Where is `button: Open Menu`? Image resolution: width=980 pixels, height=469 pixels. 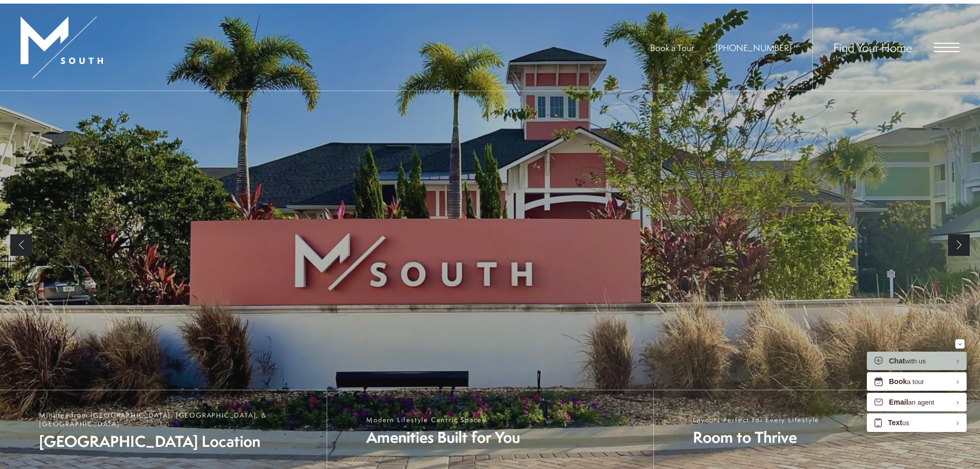
button: Open Menu is located at coordinates (947, 48).